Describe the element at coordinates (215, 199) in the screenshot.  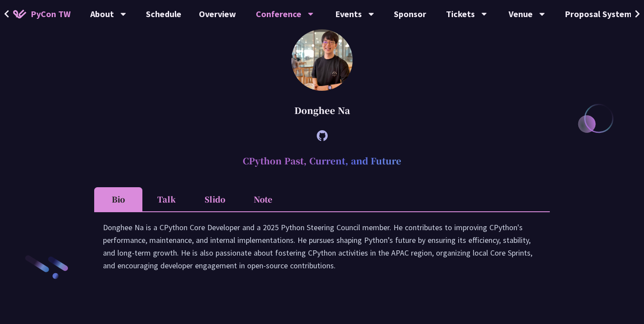
I see `li: Slido` at that location.